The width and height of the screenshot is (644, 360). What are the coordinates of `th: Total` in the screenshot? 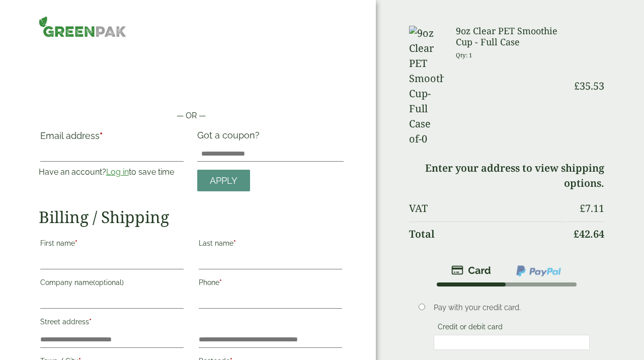 It's located at (488, 234).